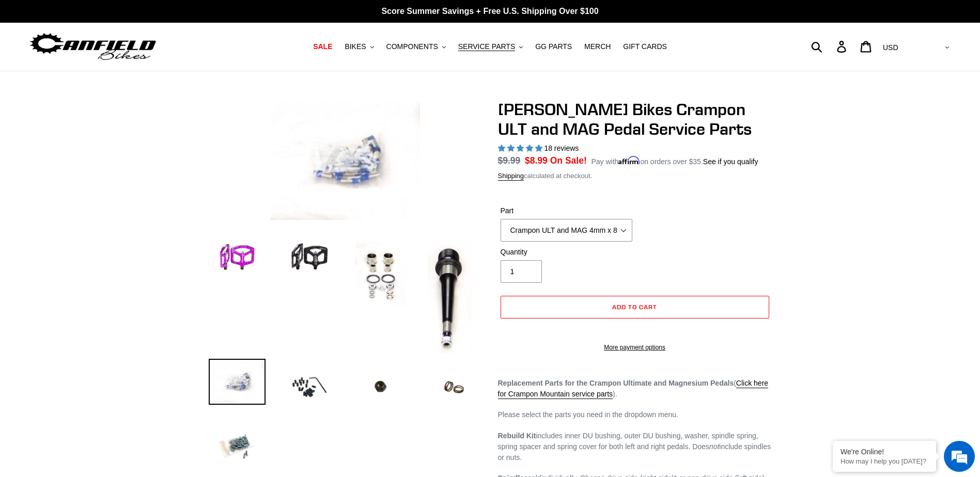  Describe the element at coordinates (633, 389) in the screenshot. I see `a: Click here for Crampon Mountain service parts` at that location.